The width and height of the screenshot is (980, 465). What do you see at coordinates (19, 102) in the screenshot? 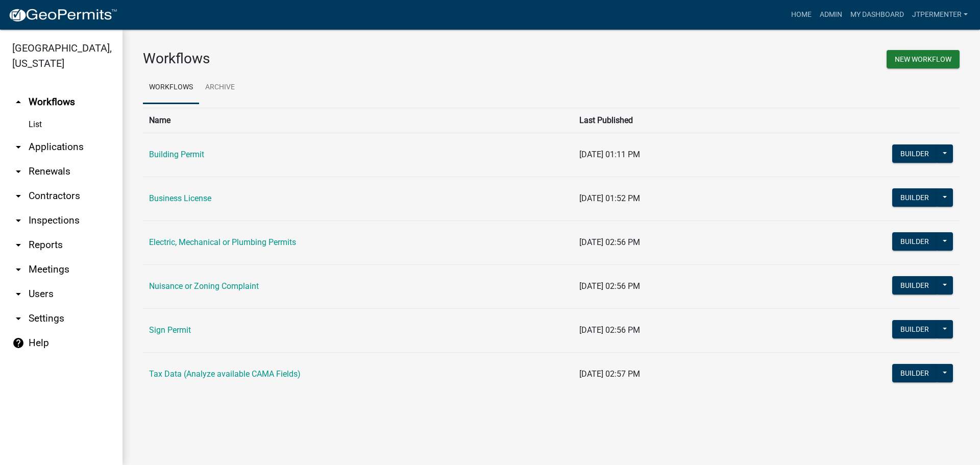
I see `i: arrow_drop_up` at bounding box center [19, 102].